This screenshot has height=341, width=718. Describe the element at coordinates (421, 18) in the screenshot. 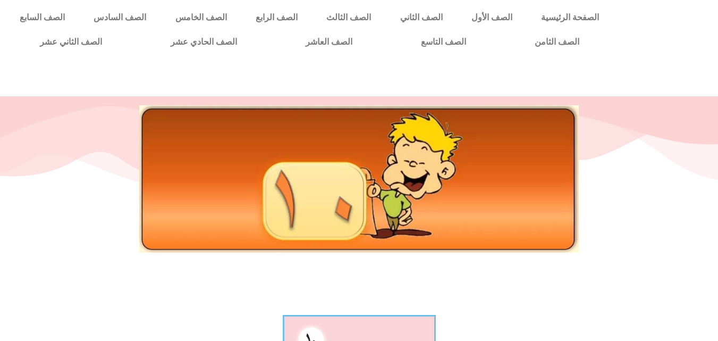

I see `a: الصف الثاني` at that location.